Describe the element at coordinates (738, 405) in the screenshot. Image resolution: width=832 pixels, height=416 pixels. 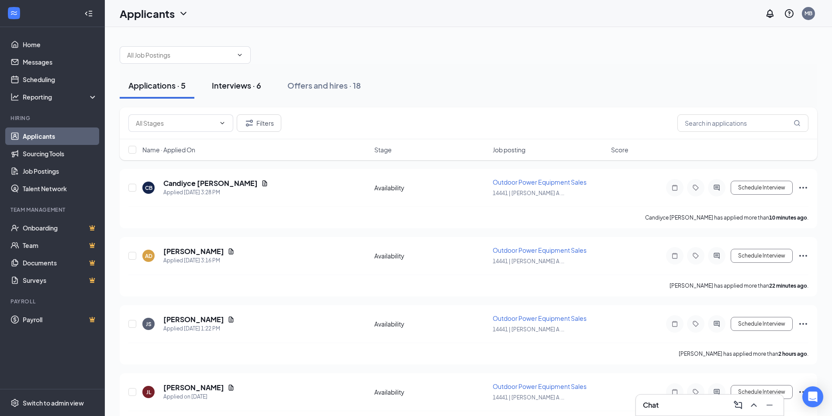
I see `button: ComposeMessage` at that location.